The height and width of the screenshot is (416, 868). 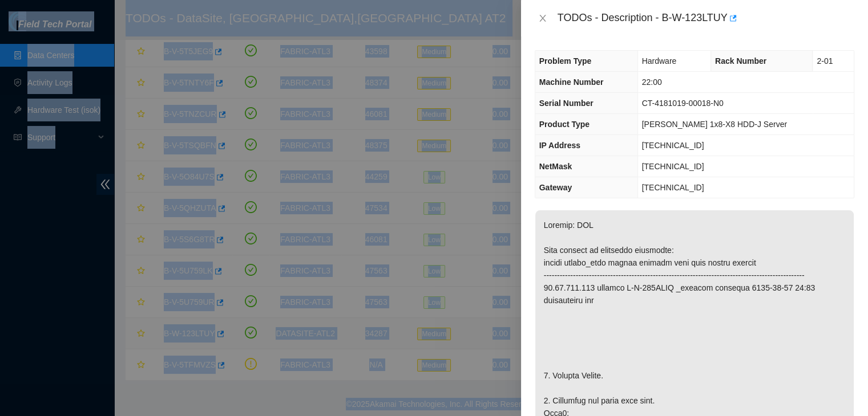 What do you see at coordinates (706, 18) in the screenshot?
I see `div: TODOs - Description - B-W-123LTUY` at bounding box center [706, 18].